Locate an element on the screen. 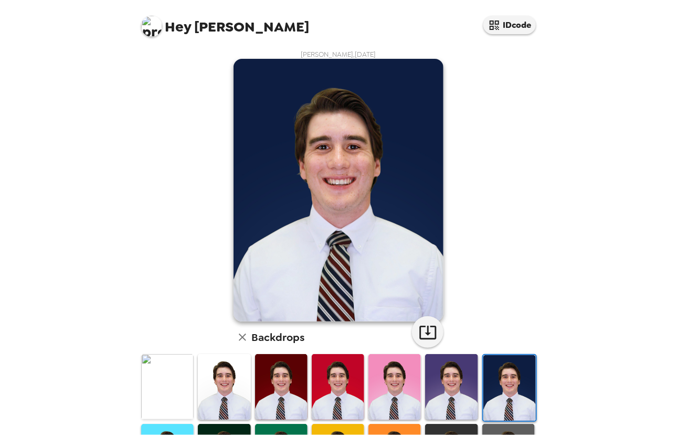  button: IDcode is located at coordinates (510, 25).